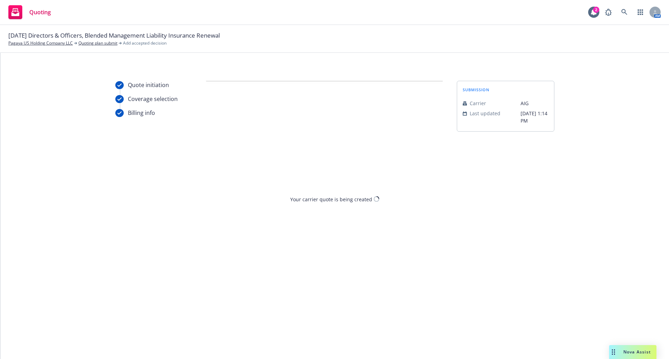  I want to click on span: AIG, so click(534, 103).